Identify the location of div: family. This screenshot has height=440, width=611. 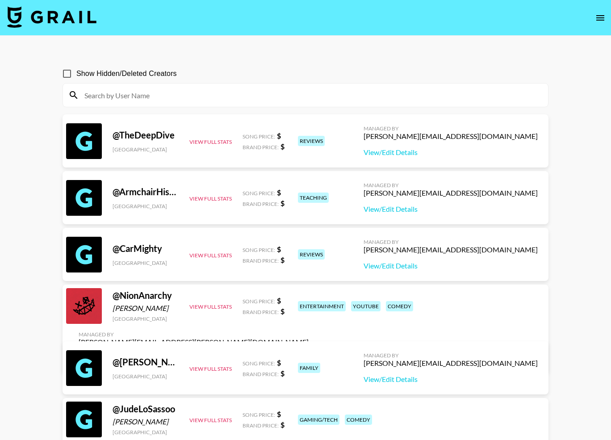
(309, 368).